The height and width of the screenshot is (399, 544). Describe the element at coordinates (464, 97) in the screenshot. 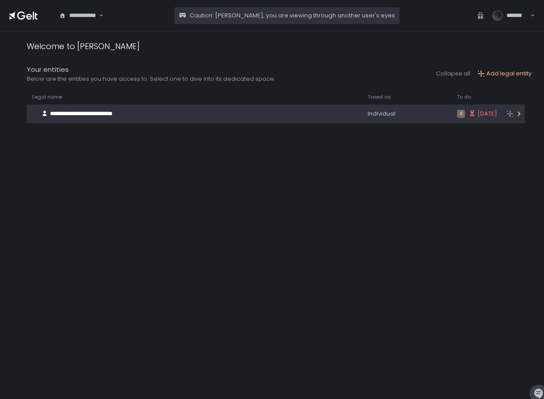

I see `span: To do` at that location.